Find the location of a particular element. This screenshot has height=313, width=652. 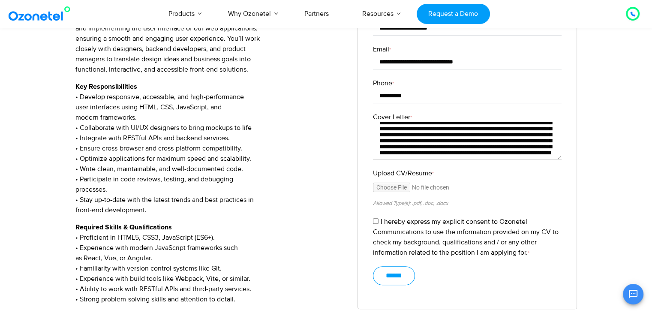

label: Email is located at coordinates (467, 49).